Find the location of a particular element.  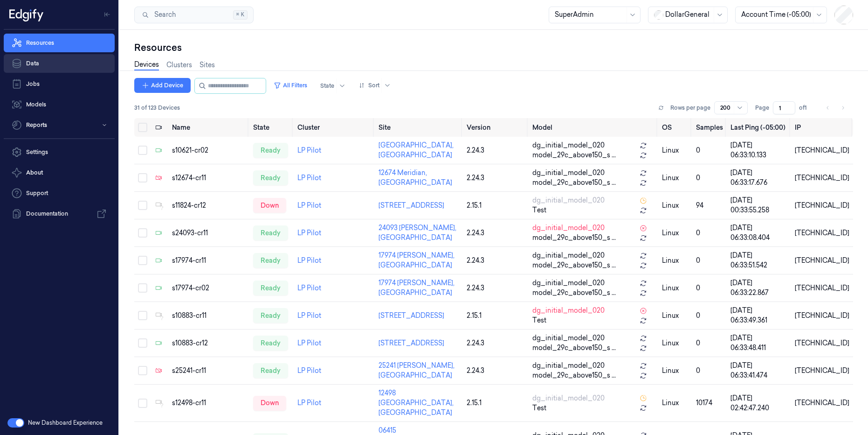

div: s17974-cr11 is located at coordinates (209, 260).